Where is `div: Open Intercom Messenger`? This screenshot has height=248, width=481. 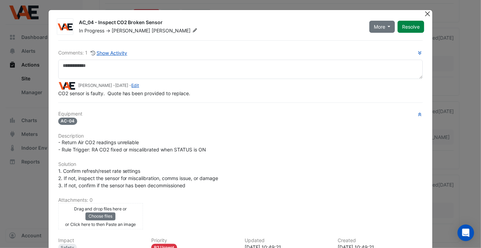
div: Open Intercom Messenger is located at coordinates (466, 233).